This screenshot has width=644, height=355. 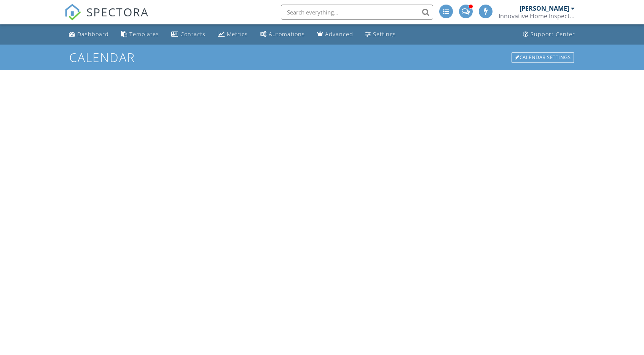 I want to click on h1: Calendar, so click(x=322, y=57).